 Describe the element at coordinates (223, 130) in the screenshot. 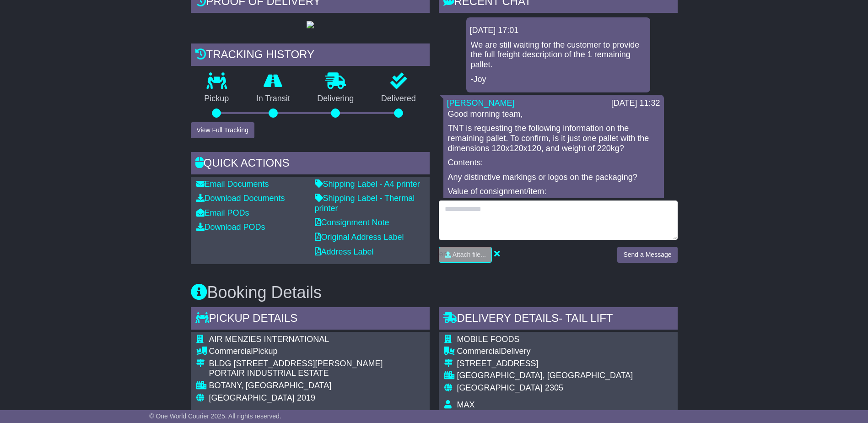

I see `button: View Full Tracking` at that location.